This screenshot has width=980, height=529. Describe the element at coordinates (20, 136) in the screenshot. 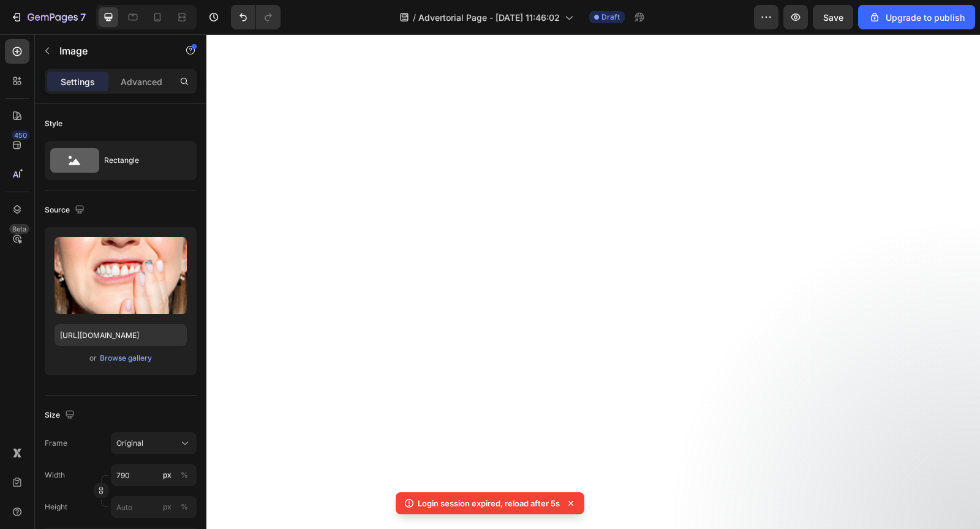

I see `div: 450` at that location.